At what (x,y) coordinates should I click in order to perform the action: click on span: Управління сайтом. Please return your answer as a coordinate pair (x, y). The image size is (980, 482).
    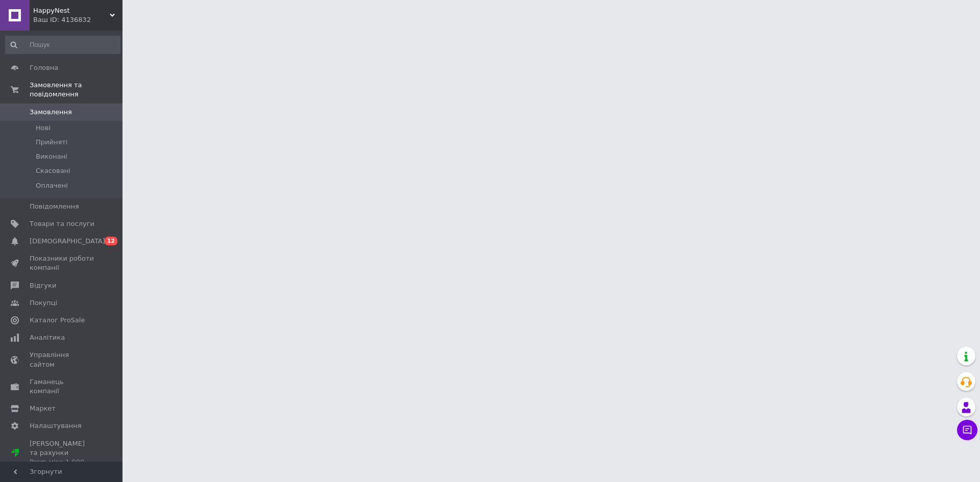
    Looking at the image, I should click on (62, 360).